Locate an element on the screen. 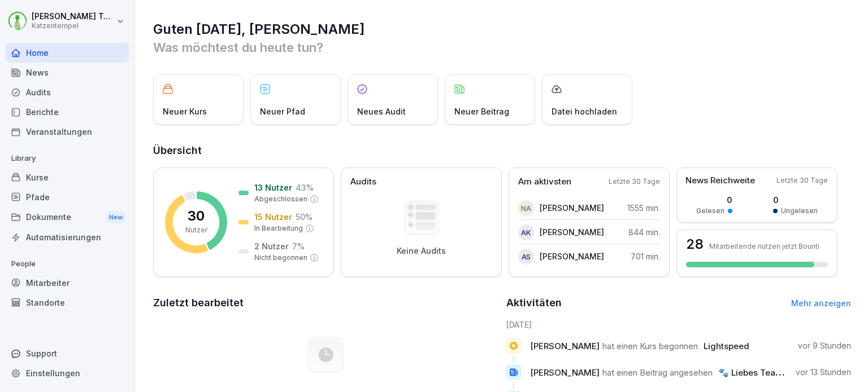  p: 43 % is located at coordinates (304, 188).